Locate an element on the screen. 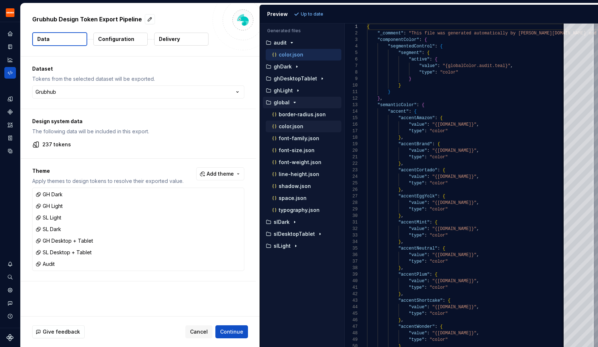 The height and width of the screenshot is (347, 598). div: Notifications is located at coordinates (10, 264).